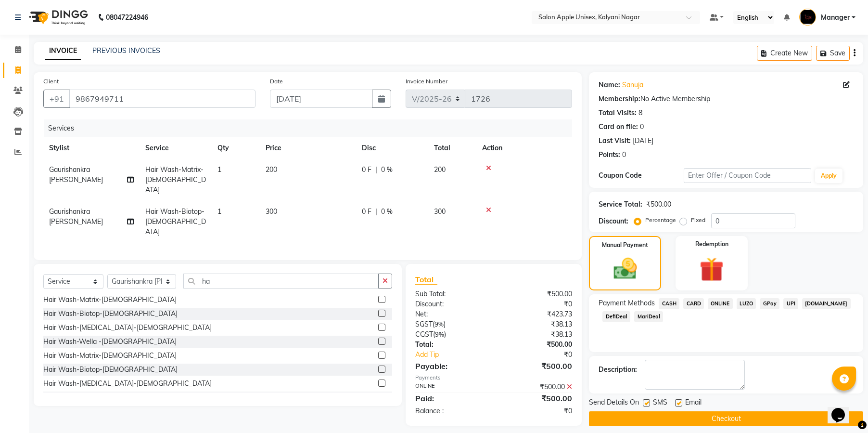 Image resolution: width=868 pixels, height=433 pixels. I want to click on div: Paid:, so click(451, 398).